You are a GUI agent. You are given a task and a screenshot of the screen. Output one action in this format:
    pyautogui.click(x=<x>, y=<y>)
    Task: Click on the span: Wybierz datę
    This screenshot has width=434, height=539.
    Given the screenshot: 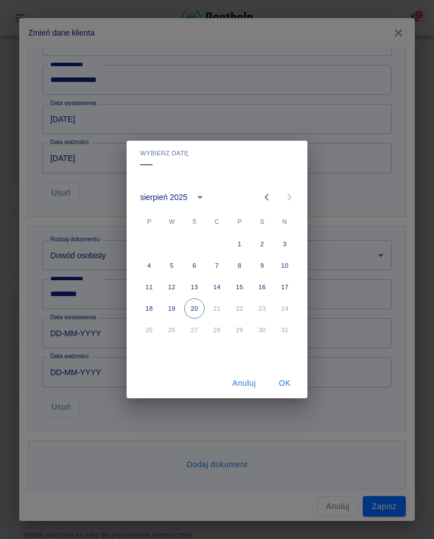 What is the action you would take?
    pyautogui.click(x=164, y=153)
    